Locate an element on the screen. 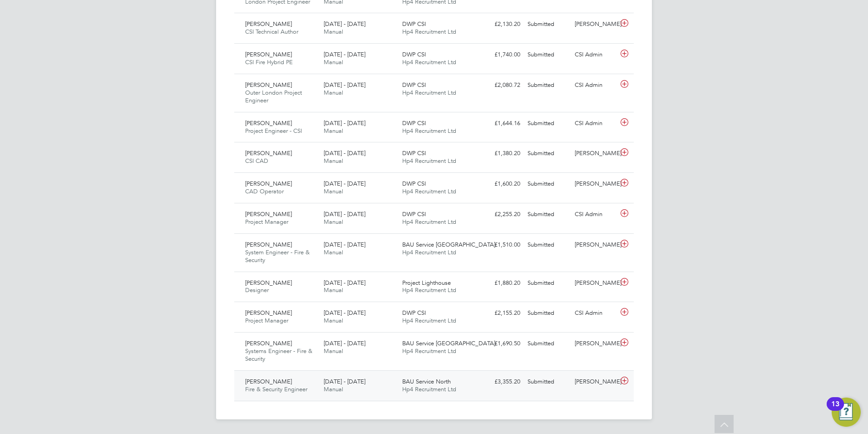  div: £1,880.20 is located at coordinates (500, 283).